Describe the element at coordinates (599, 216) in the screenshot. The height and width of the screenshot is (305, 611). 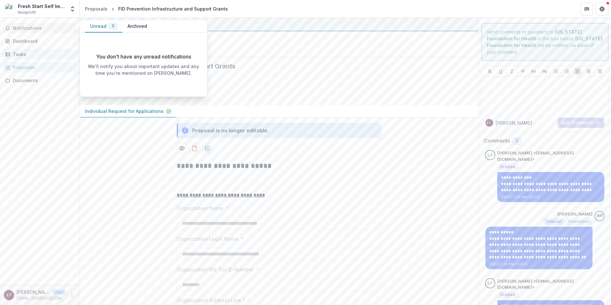
I see `div: Wendy Rohrbach` at that location.